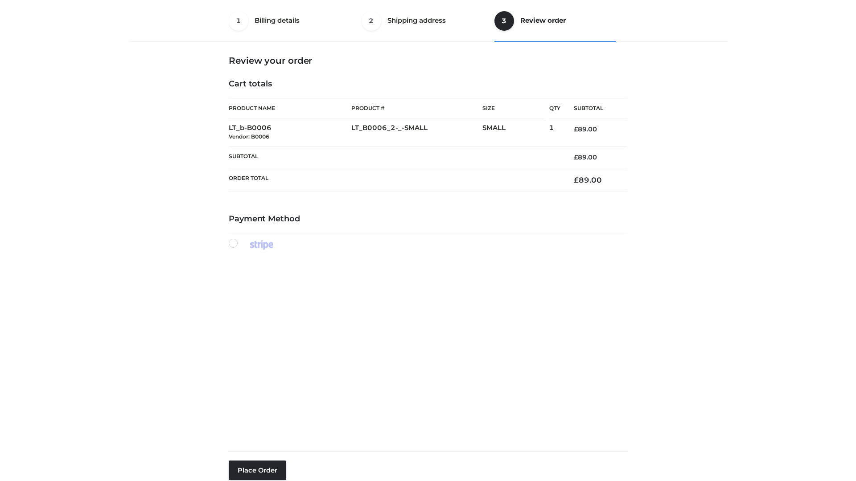  I want to click on td: LT_B0006_2-_-SMALL, so click(417, 132).